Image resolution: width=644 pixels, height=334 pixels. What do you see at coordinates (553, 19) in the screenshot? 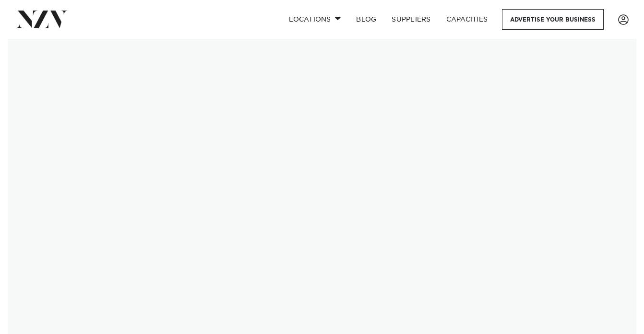
I see `a: Advertise your business` at bounding box center [553, 19].